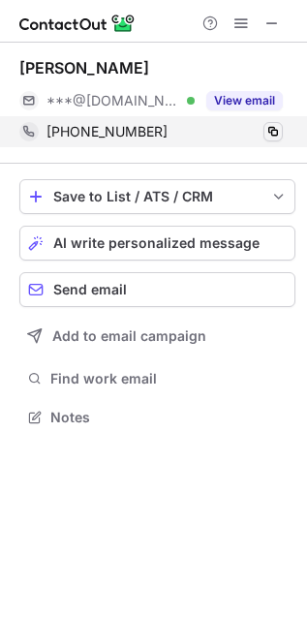  What do you see at coordinates (157, 336) in the screenshot?
I see `button: Add to email campaign` at bounding box center [157, 336].